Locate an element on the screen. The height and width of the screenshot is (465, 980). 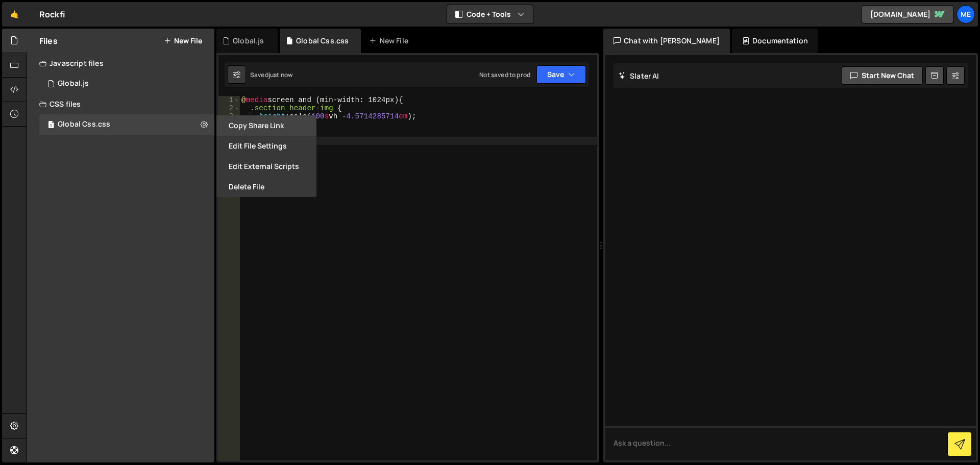
div: Documentation is located at coordinates (775, 40).